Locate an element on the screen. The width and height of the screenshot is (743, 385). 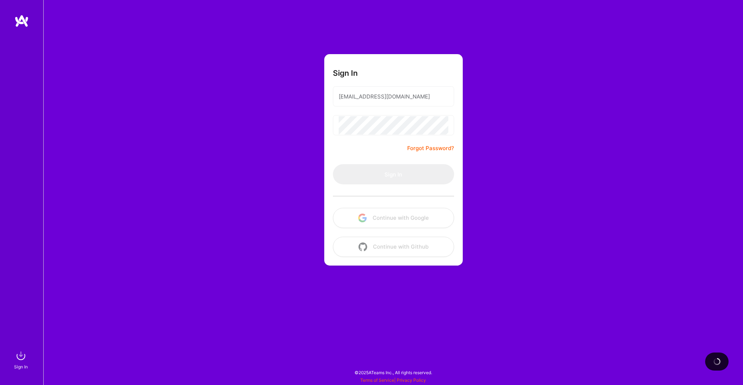
a: Privacy Policy is located at coordinates (411, 380).